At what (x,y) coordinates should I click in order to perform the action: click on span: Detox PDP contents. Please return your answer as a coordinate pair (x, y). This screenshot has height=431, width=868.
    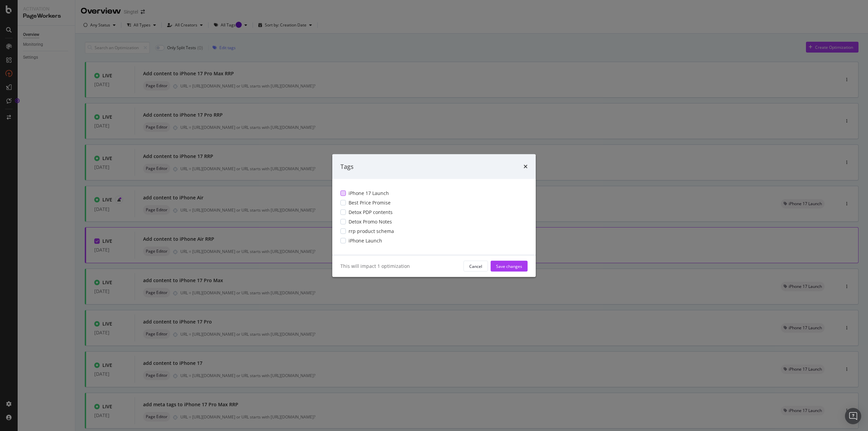
    Looking at the image, I should click on (371, 212).